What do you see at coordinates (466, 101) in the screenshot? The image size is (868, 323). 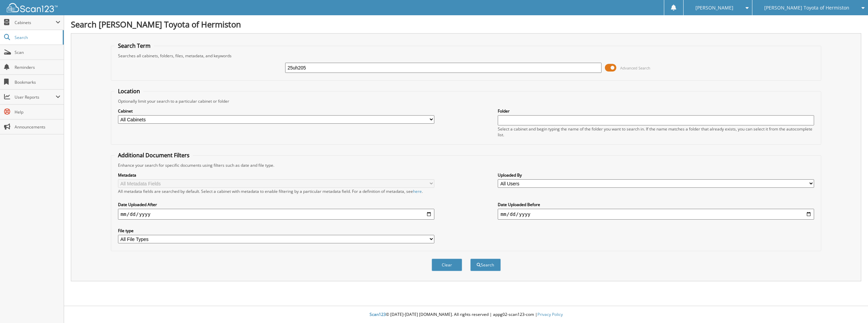 I see `div: Optionally limit your search to a particular cabinet or folder` at bounding box center [466, 101].